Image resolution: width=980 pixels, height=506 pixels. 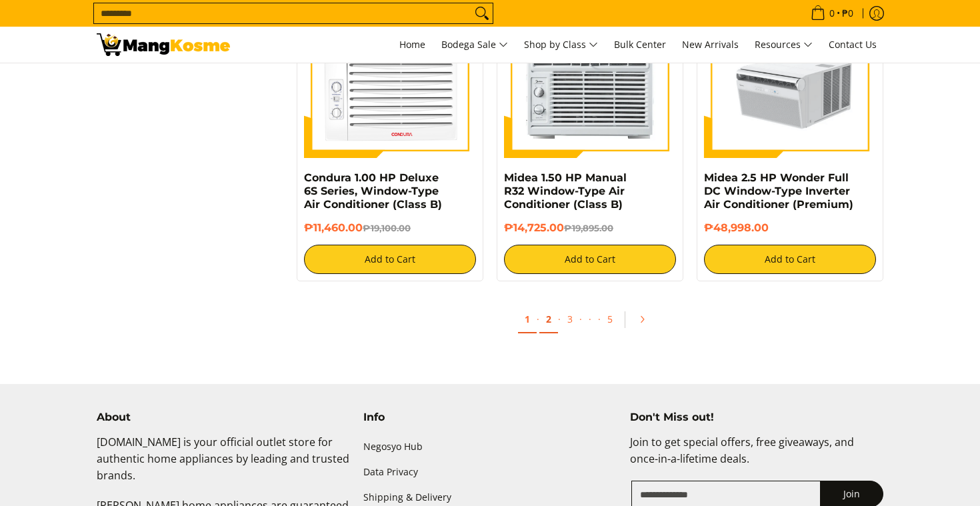 What do you see at coordinates (847, 13) in the screenshot?
I see `span: ₱0` at bounding box center [847, 13].